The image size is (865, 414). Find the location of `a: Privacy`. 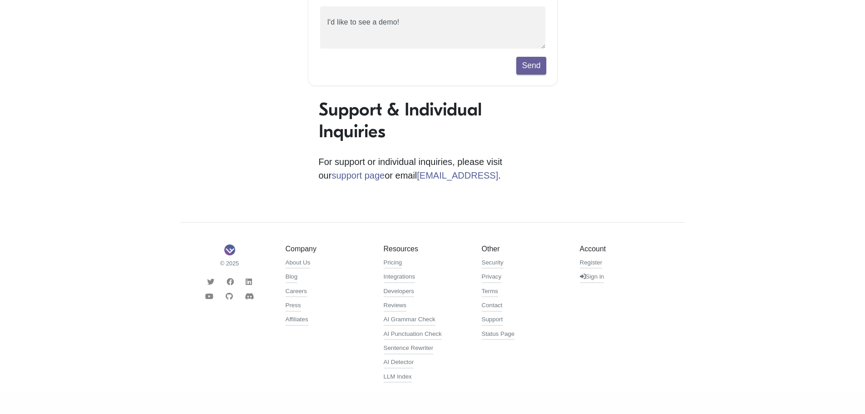

a: Privacy is located at coordinates (492, 277).